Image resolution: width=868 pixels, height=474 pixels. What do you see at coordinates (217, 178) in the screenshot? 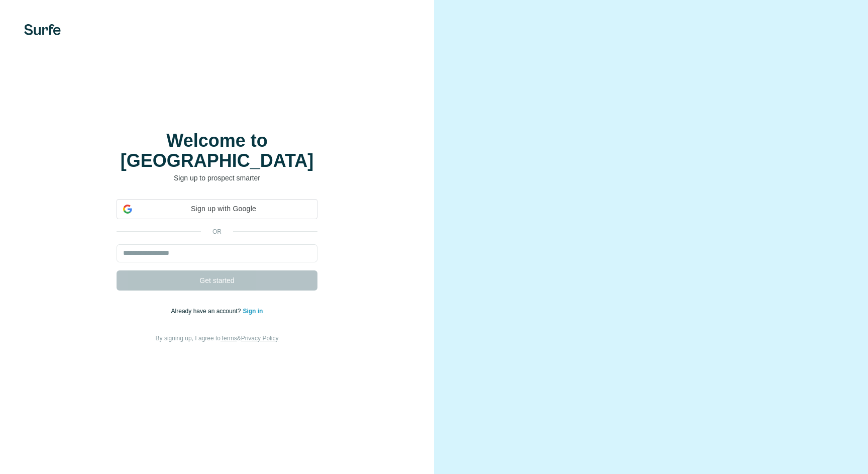
I see `p: Sign up to prospect smarter` at bounding box center [217, 178].